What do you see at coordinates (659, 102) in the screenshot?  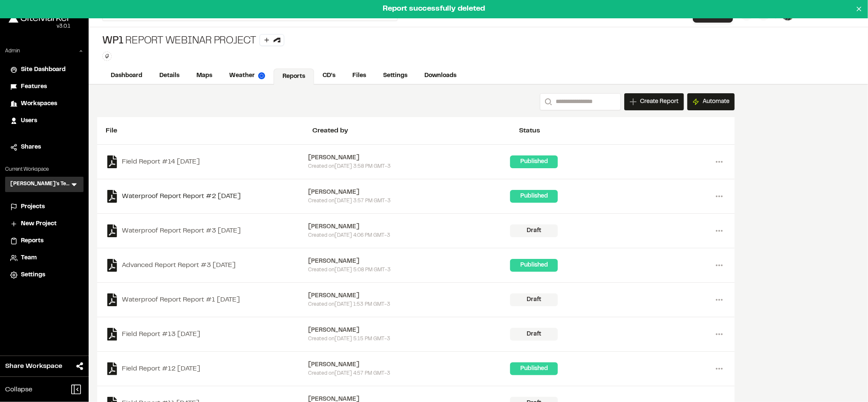 I see `span: Create Report` at bounding box center [659, 102].